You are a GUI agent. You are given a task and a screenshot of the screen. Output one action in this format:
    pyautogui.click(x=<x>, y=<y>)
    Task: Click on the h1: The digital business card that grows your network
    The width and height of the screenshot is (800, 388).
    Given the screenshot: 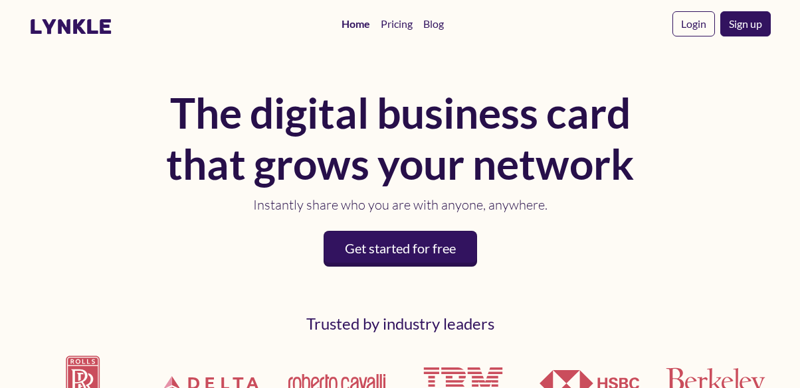 What is the action you would take?
    pyautogui.click(x=400, y=139)
    